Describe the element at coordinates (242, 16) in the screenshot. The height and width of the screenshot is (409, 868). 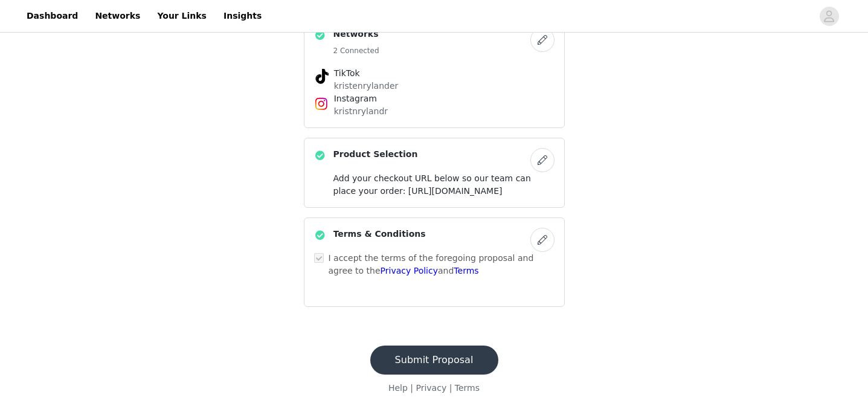
I see `a: Insights` at that location.